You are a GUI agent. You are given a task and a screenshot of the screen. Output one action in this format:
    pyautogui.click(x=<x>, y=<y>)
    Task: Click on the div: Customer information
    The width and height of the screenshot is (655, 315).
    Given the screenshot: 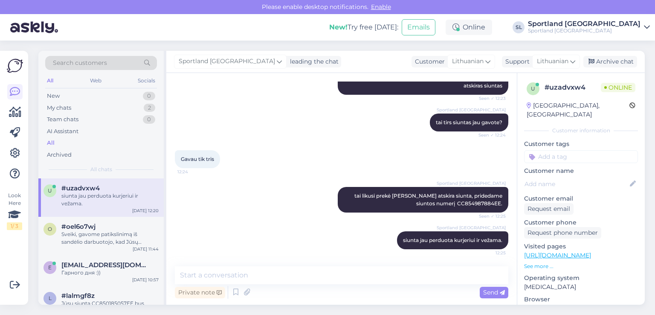 What is the action you would take?
    pyautogui.click(x=581, y=131)
    